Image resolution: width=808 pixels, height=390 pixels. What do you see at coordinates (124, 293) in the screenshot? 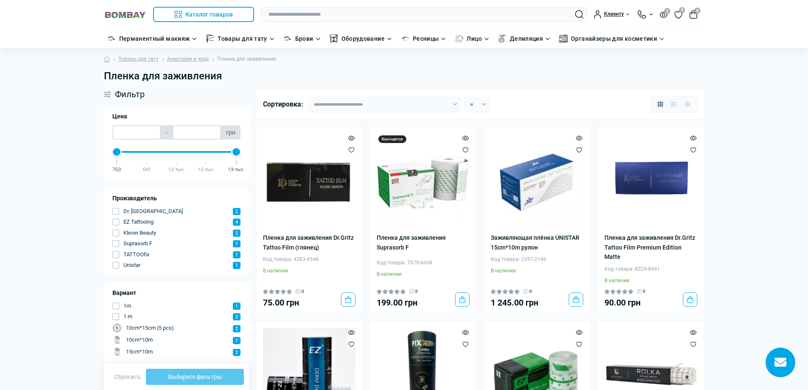
I see `span: Вариант` at bounding box center [124, 293].